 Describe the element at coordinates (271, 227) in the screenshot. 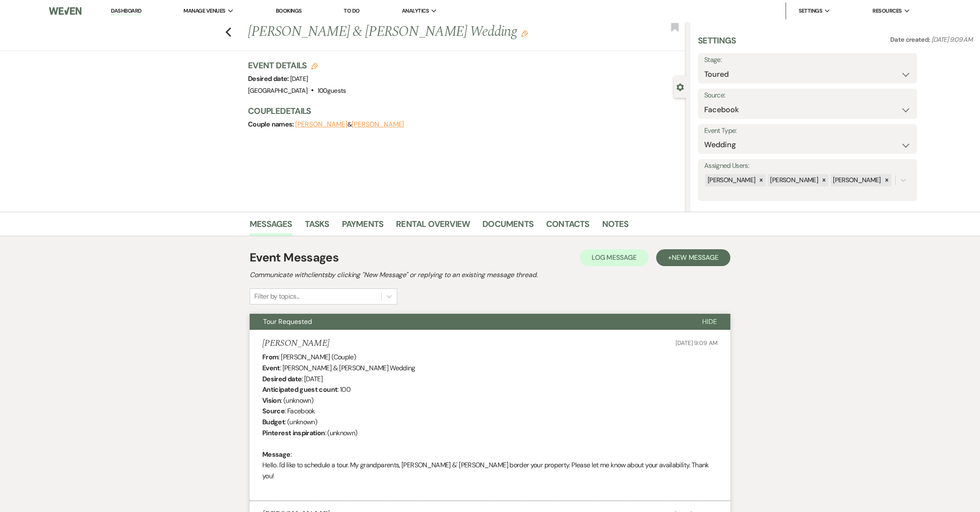

I see `a: Messages` at that location.